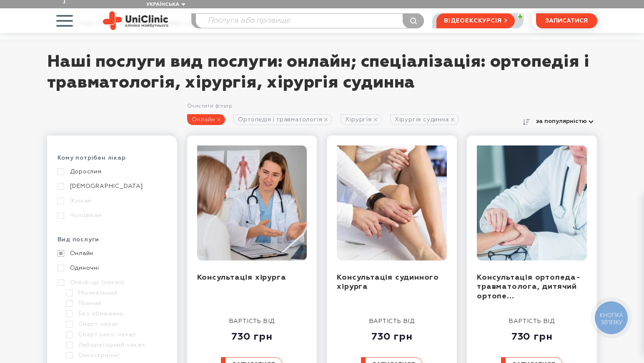  I want to click on input: Послуга або прізвище, so click(309, 21).